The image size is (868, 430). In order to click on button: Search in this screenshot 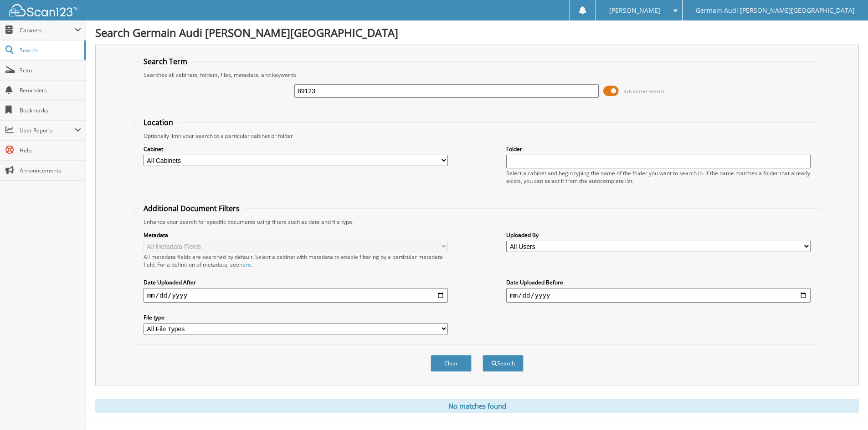, I will do `click(503, 364)`.